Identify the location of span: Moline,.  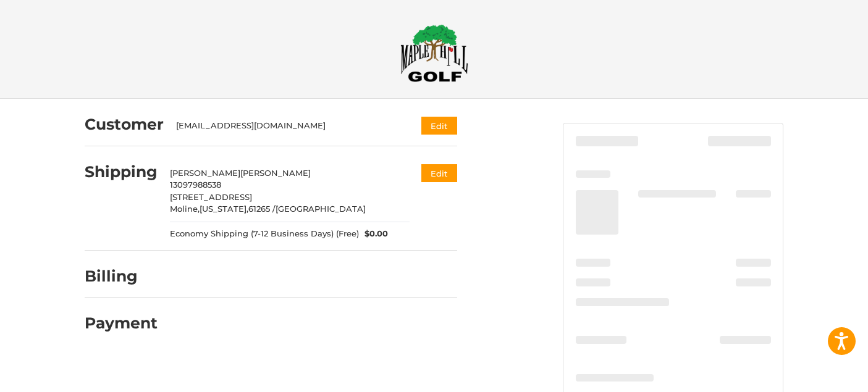
(185, 209).